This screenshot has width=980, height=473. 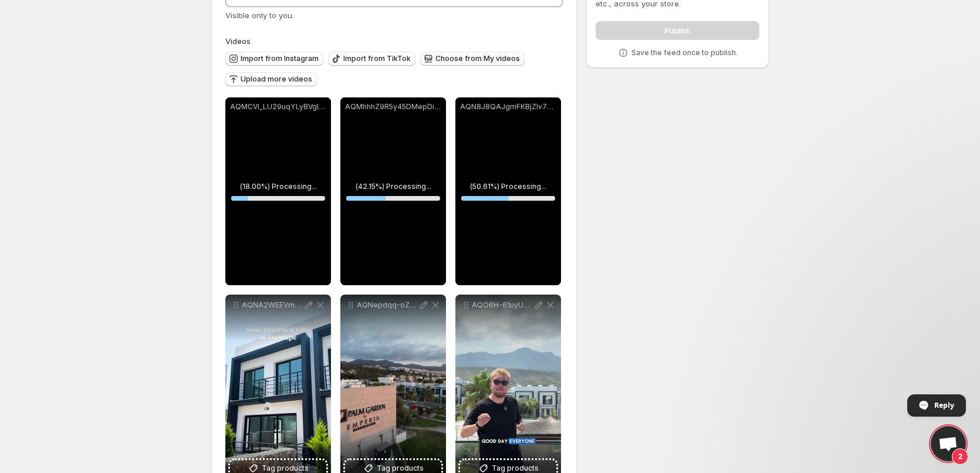 I want to click on span: Choose from My videos, so click(x=478, y=59).